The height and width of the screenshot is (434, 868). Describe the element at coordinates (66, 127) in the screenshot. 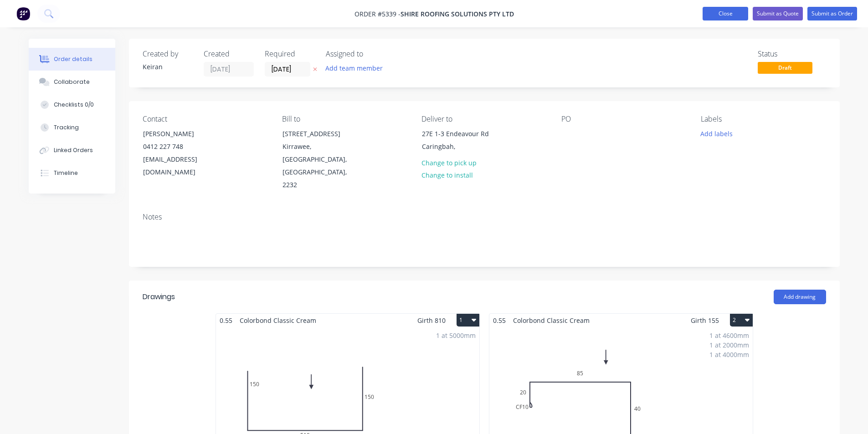

I see `div: Tracking` at that location.